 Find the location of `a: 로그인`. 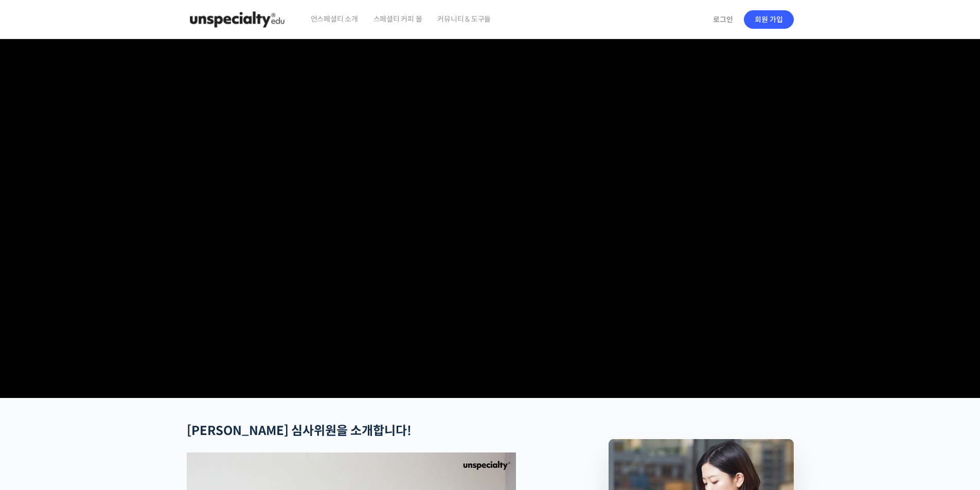

a: 로그인 is located at coordinates (723, 20).